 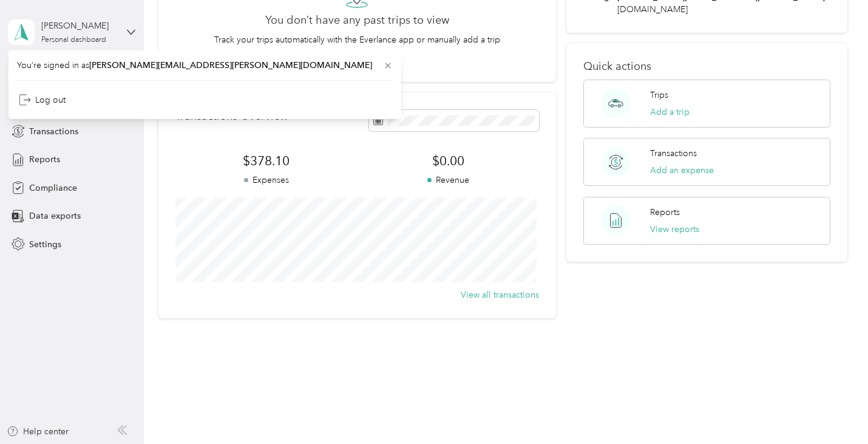 What do you see at coordinates (45, 244) in the screenshot?
I see `span: Settings` at bounding box center [45, 244].